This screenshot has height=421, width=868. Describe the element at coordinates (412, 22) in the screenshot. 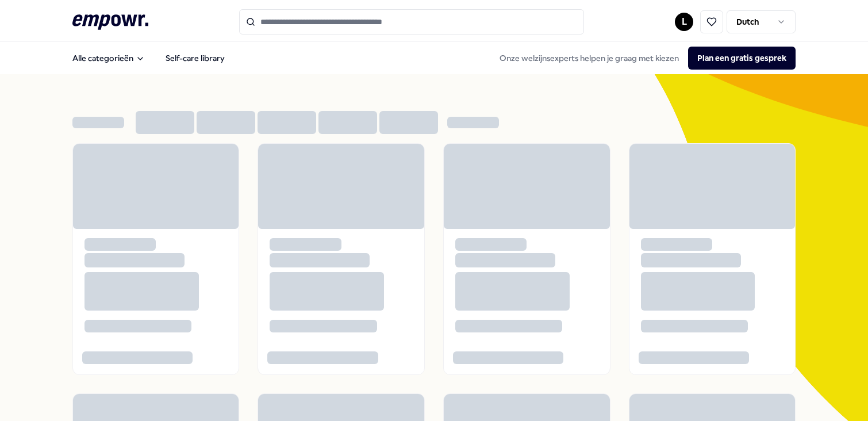

I see `input: Search for products, categories or subcategories` at that location.